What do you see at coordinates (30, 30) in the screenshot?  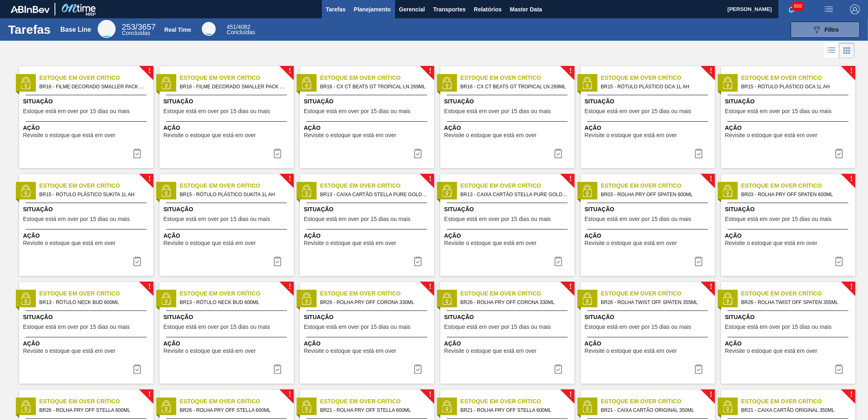 I see `h1: Tarefas` at bounding box center [30, 30].